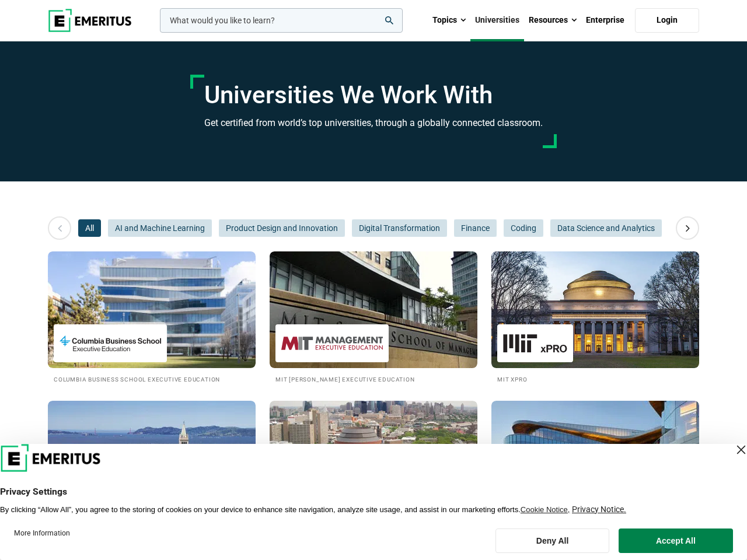 This screenshot has height=560, width=747. What do you see at coordinates (475, 228) in the screenshot?
I see `button: Finance` at bounding box center [475, 228].